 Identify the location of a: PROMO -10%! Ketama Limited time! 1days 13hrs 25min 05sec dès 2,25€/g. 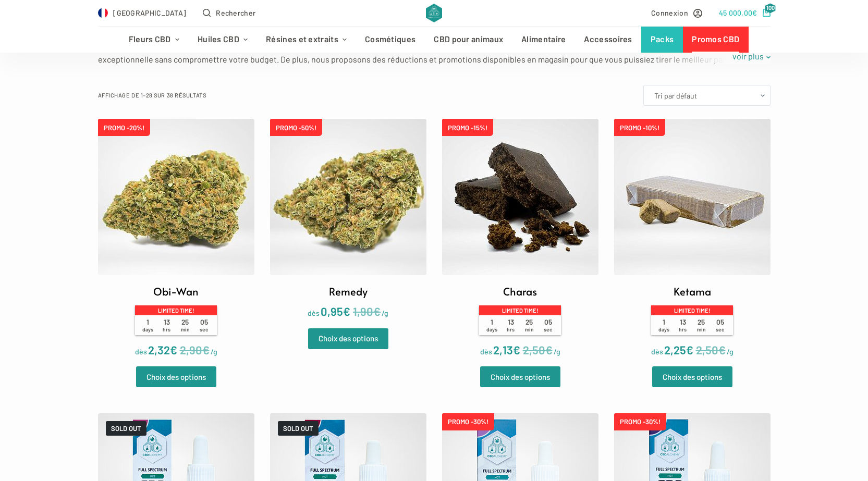
(692, 238).